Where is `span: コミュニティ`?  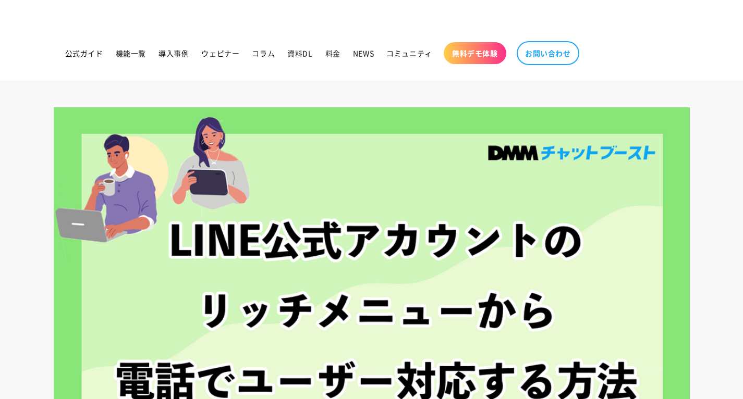 span: コミュニティ is located at coordinates (409, 53).